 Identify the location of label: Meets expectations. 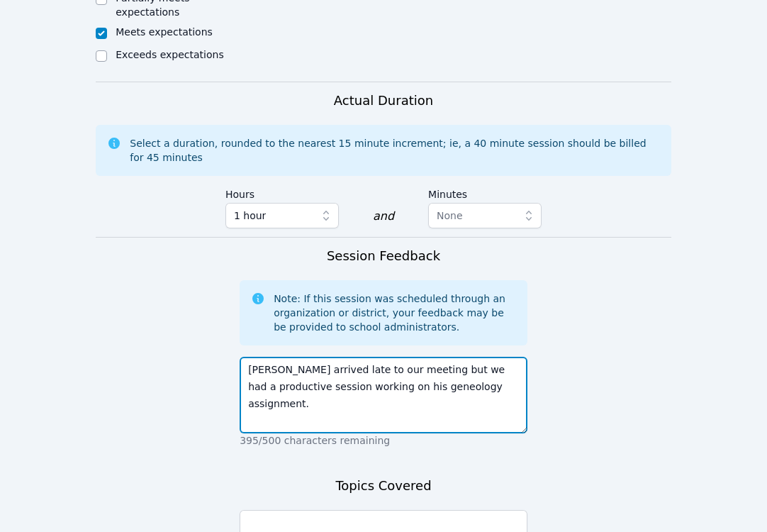
(164, 32).